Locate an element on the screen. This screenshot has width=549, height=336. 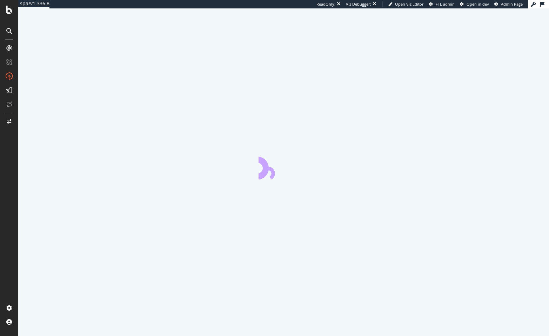
span: Open in dev is located at coordinates (478, 4).